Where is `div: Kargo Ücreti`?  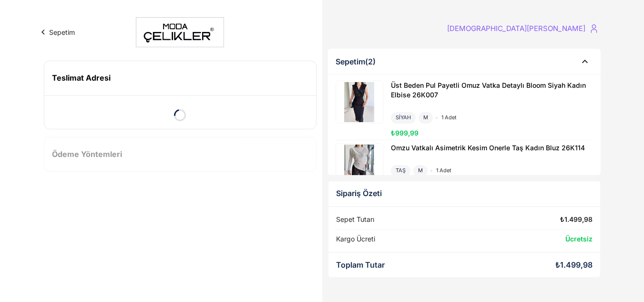 div: Kargo Ücreti is located at coordinates (355, 239).